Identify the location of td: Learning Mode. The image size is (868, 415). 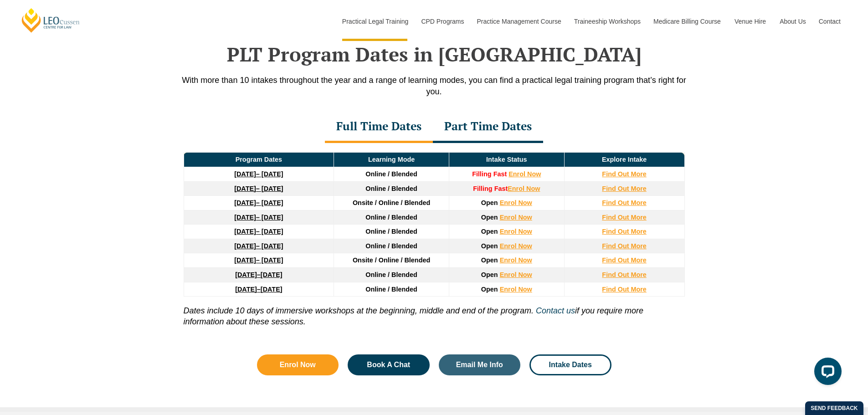
(391, 160).